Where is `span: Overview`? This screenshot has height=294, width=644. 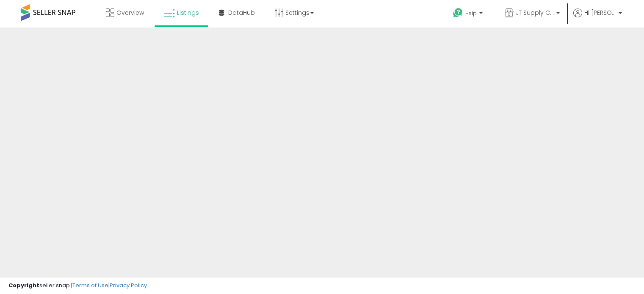
span: Overview is located at coordinates (130, 13).